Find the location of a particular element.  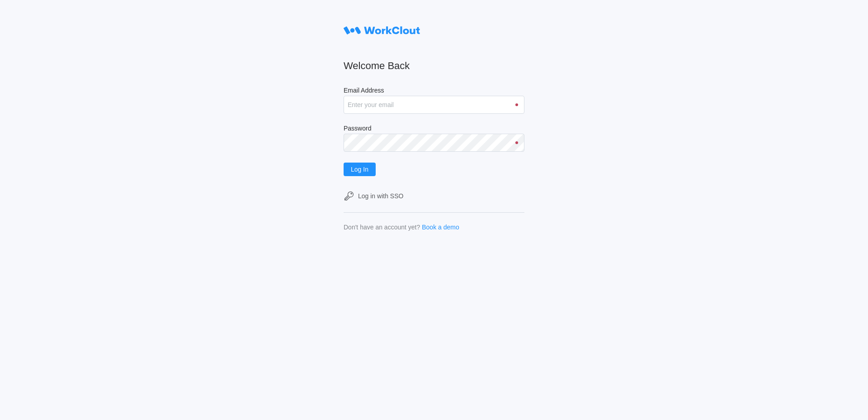

label: Email Address is located at coordinates (434, 92).